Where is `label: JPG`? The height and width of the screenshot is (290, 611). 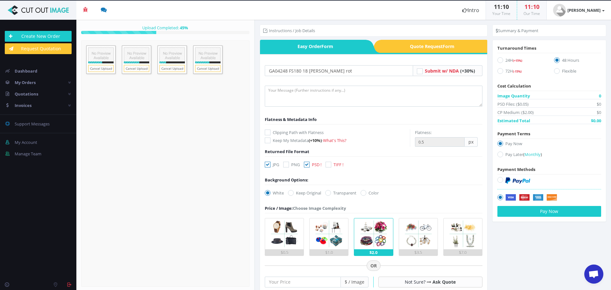
label: JPG is located at coordinates (272, 165).